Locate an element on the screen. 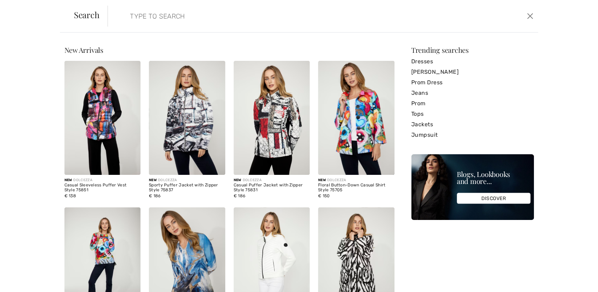 The width and height of the screenshot is (598, 292). img: Floral Button-Down Casual Shirt Style 75705. As sample is located at coordinates (356, 118).